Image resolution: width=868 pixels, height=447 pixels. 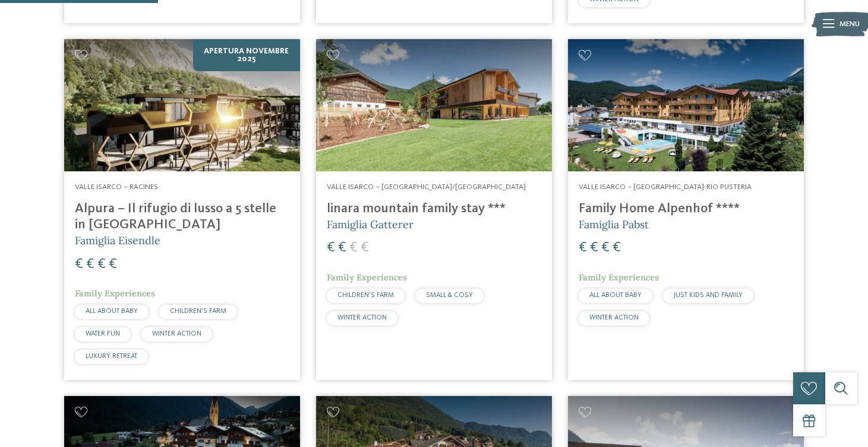 What do you see at coordinates (449, 296) in the screenshot?
I see `span: SMALL & COSY` at bounding box center [449, 296].